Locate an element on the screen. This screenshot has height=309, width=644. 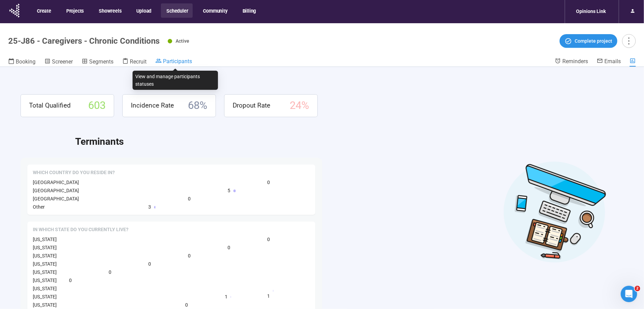
span: Dropout Rate is located at coordinates (252, 106).